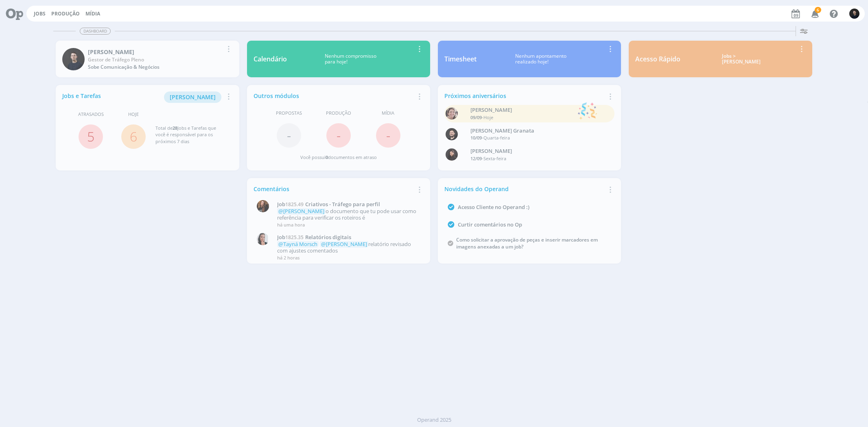 The image size is (868, 427). What do you see at coordinates (263, 206) in the screenshot?
I see `img: T` at bounding box center [263, 206].